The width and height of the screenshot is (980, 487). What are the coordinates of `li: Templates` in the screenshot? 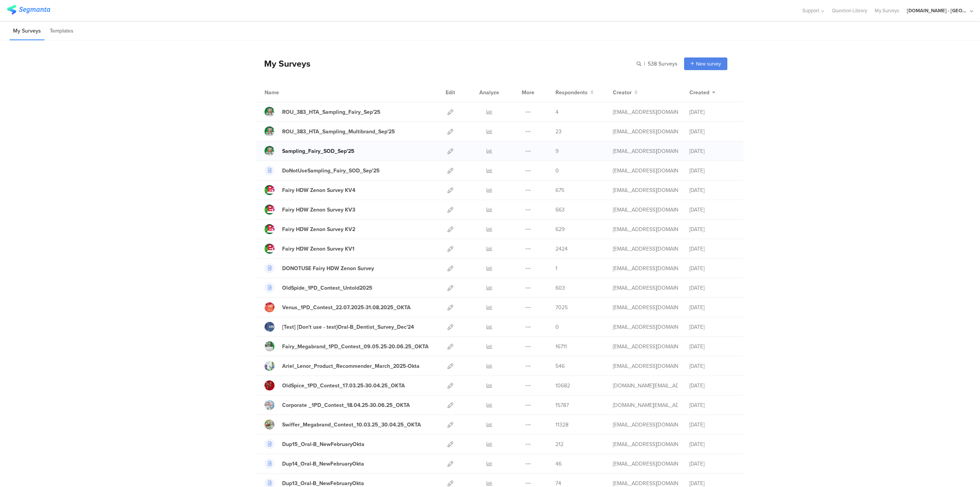 It's located at (62, 31).